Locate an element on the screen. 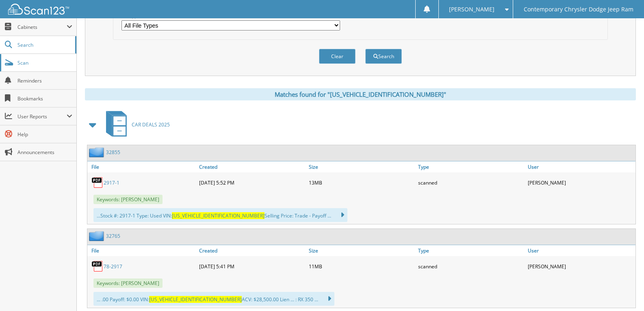  div: 11MB is located at coordinates (361, 267).